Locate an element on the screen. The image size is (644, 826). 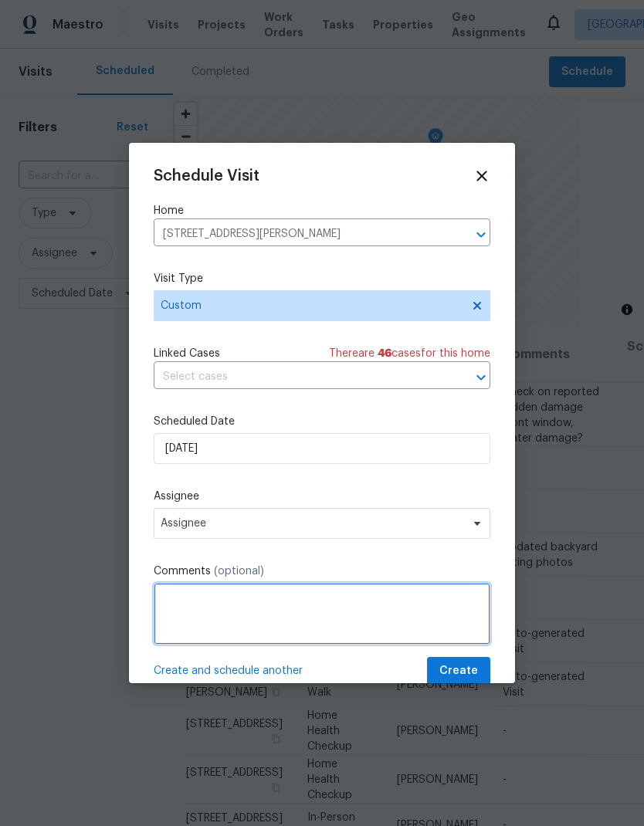
input: Select cases is located at coordinates (300, 377).